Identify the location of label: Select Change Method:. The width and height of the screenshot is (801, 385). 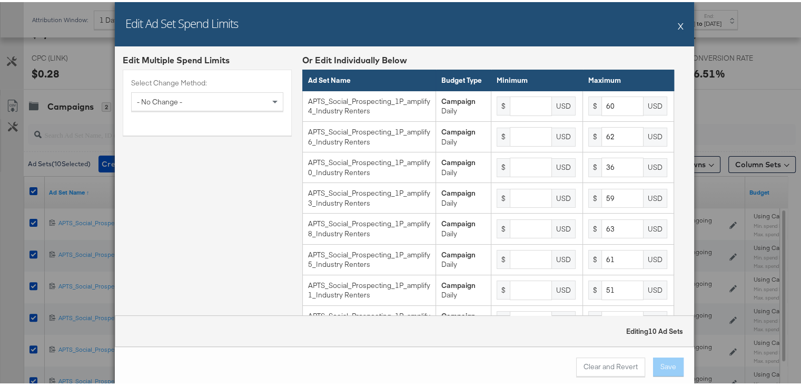
(207, 81).